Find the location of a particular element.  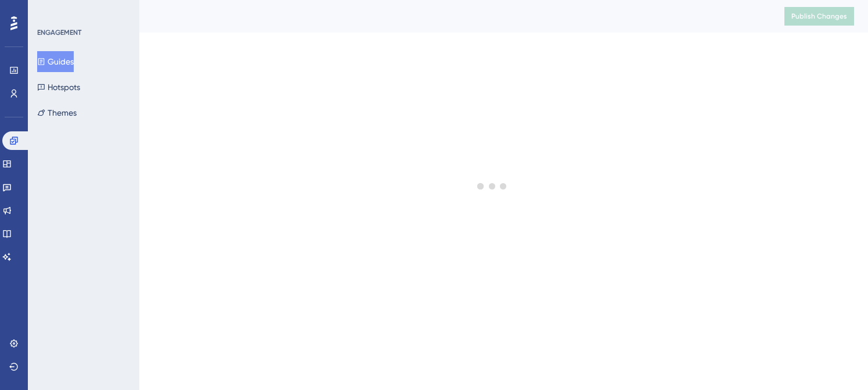

button: Publish Changes is located at coordinates (819, 16).